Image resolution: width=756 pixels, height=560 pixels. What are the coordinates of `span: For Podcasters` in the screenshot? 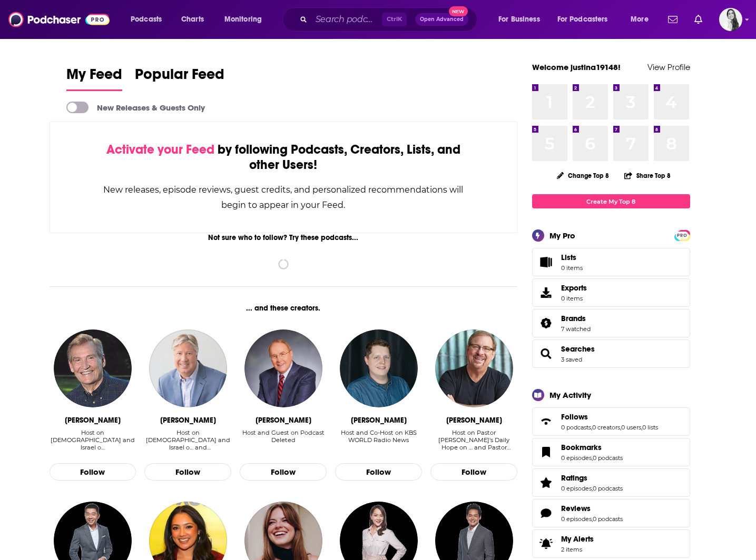 It's located at (583, 19).